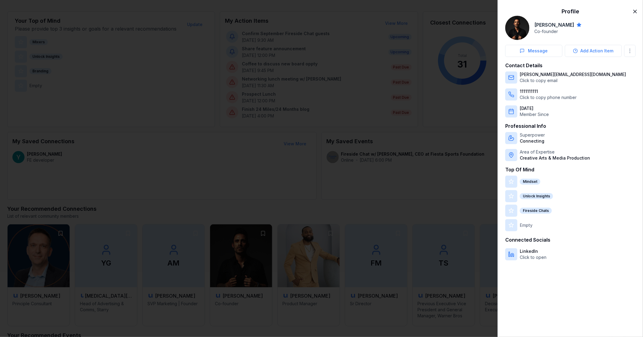 The width and height of the screenshot is (643, 337). What do you see at coordinates (530, 182) in the screenshot?
I see `div: Mindset` at bounding box center [530, 182].